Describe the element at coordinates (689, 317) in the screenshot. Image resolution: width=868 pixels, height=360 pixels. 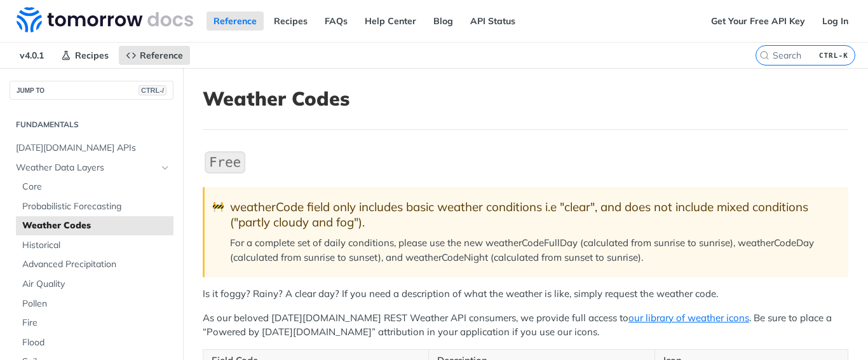
I see `a: our library of weather icons` at that location.